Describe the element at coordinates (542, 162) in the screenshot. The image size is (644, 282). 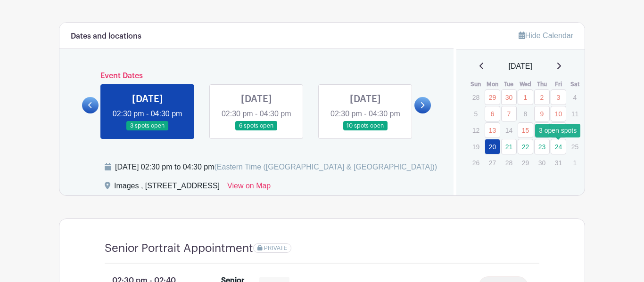
I see `p: 30` at that location.